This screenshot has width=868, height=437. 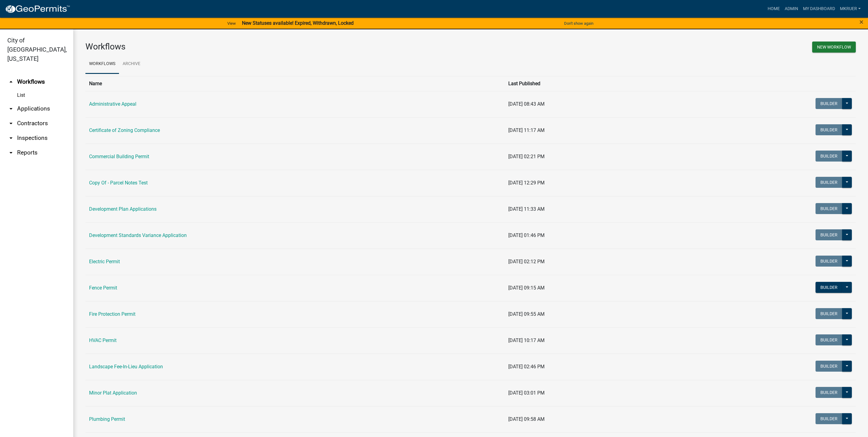 I want to click on a: Admin, so click(x=792, y=9).